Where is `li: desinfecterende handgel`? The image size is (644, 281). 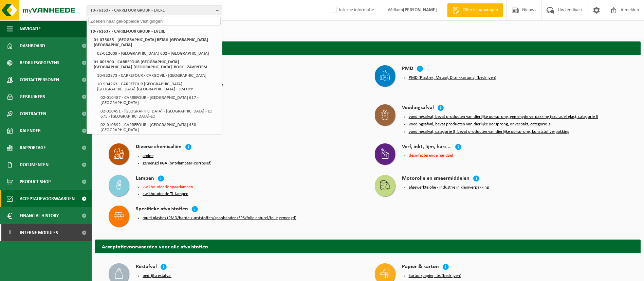 li: desinfecterende handgel is located at coordinates (519, 155).